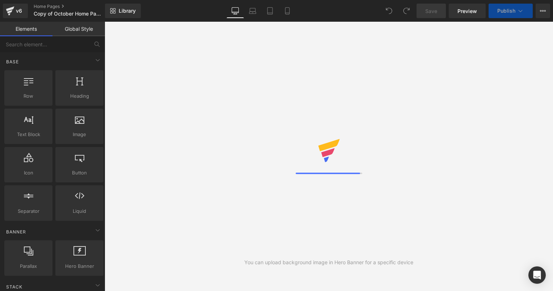  Describe the element at coordinates (235, 11) in the screenshot. I see `a: Desktop` at that location.